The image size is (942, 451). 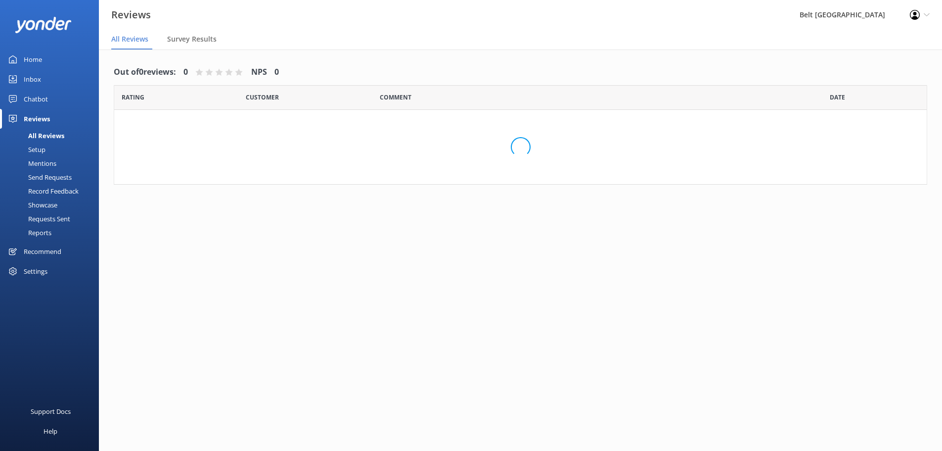 What do you see at coordinates (50, 411) in the screenshot?
I see `div: Support Docs` at bounding box center [50, 411].